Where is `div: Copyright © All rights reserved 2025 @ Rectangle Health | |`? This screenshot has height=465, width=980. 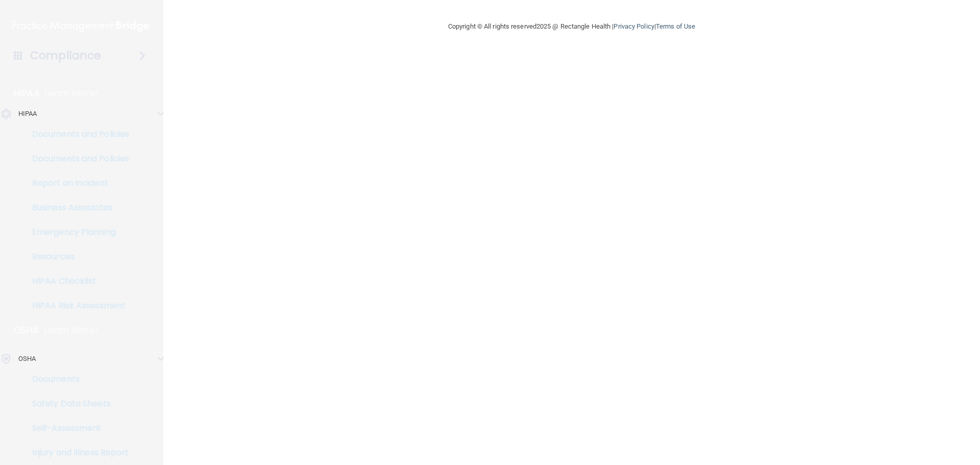 div: Copyright © All rights reserved 2025 @ Rectangle Health | | is located at coordinates (572, 26).